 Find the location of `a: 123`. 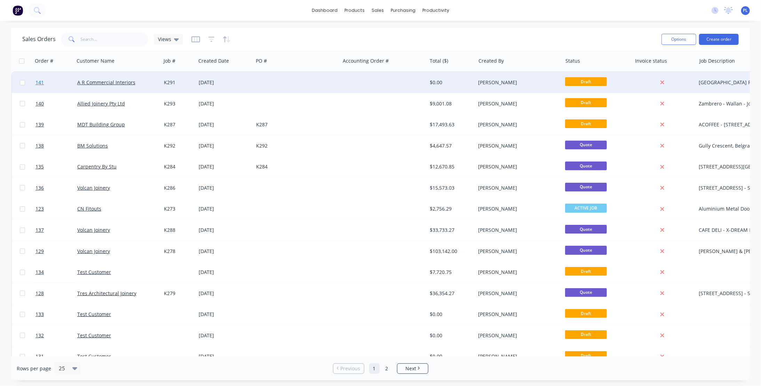

a: 123 is located at coordinates (56, 209).